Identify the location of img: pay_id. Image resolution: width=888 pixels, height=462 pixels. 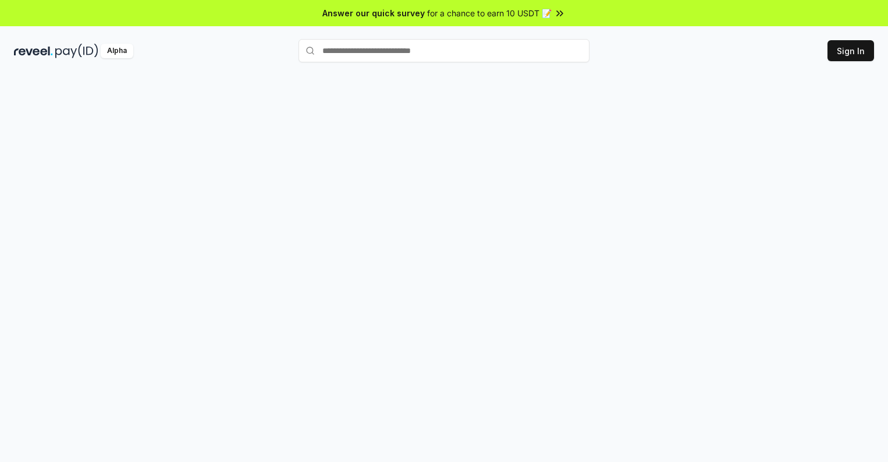
(77, 51).